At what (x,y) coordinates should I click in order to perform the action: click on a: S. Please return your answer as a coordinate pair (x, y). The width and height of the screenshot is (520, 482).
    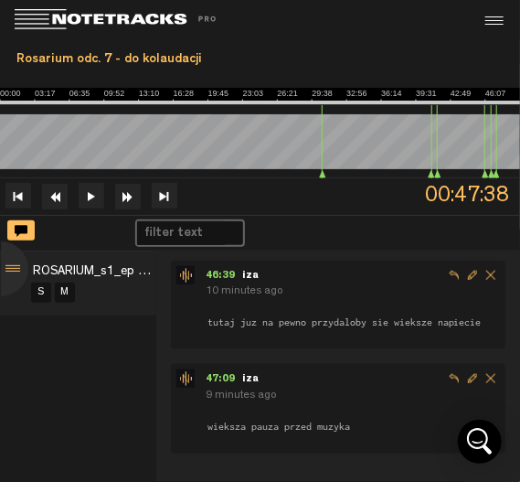
    Looking at the image, I should click on (41, 293).